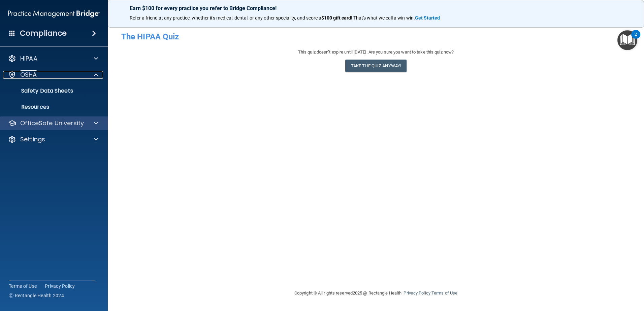  Describe the element at coordinates (53, 59) in the screenshot. I see `a: HIPAA` at that location.